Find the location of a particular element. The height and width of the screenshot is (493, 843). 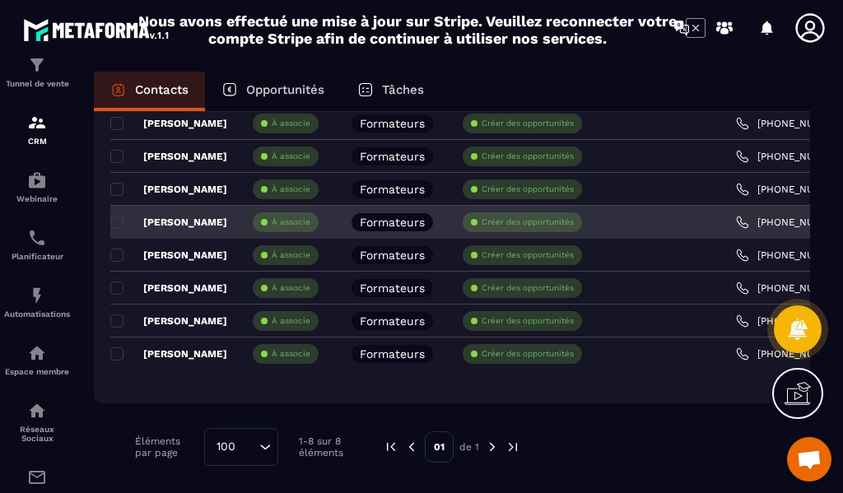

p: Tunnel de vente is located at coordinates (37, 83).